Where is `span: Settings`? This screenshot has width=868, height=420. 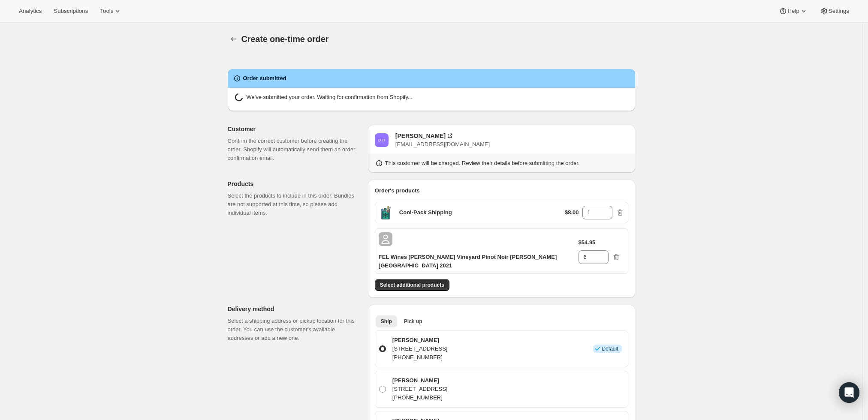
span: Settings is located at coordinates (839, 11).